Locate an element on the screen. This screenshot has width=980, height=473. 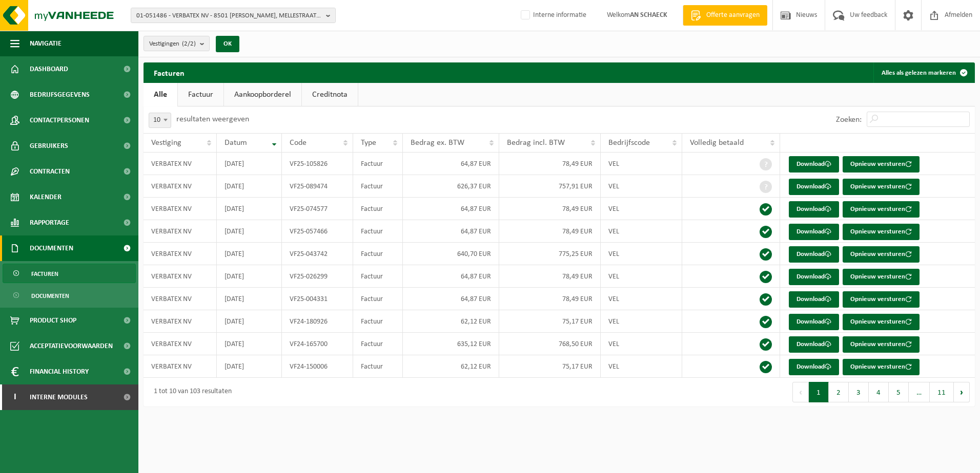
td: 757,91 EUR is located at coordinates (550, 187).